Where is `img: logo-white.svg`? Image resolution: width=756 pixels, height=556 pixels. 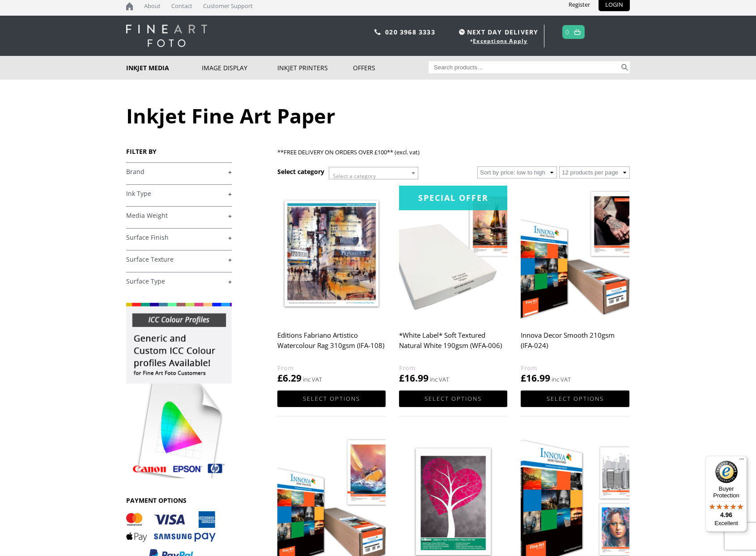 img: logo-white.svg is located at coordinates (167, 36).